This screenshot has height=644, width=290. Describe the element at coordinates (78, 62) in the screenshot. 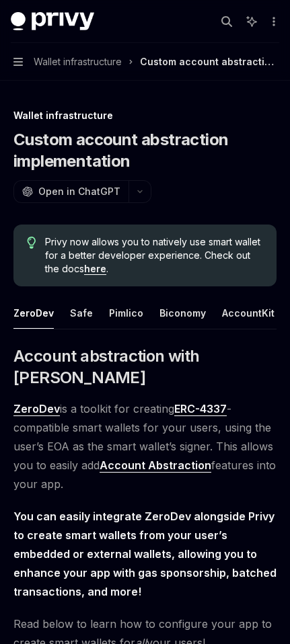

I see `span: Wallet infrastructure` at that location.